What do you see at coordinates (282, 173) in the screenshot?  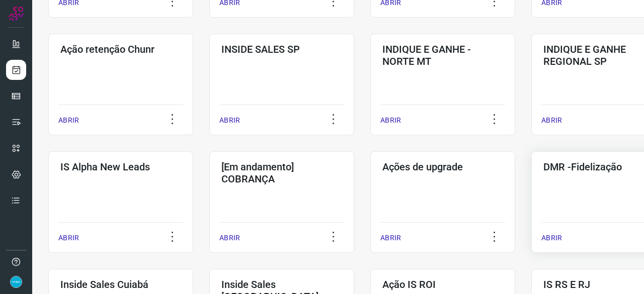 I see `h3: [Em andamento] COBRANÇA` at bounding box center [282, 173].